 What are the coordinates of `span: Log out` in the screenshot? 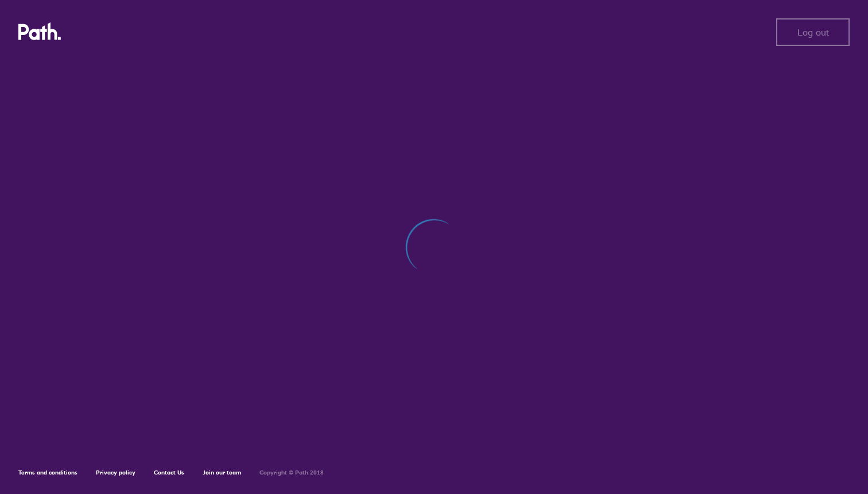 It's located at (813, 33).